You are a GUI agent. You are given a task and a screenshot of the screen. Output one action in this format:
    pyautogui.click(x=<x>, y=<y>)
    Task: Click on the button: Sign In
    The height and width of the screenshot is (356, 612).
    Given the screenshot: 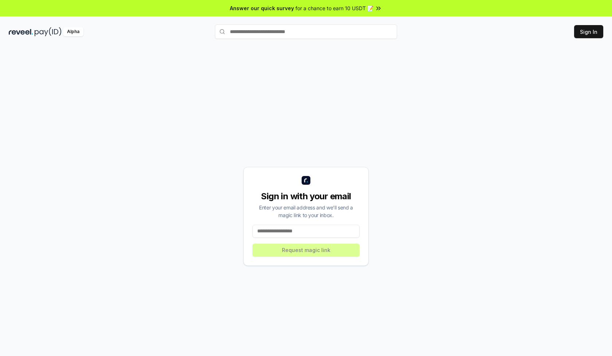 What is the action you would take?
    pyautogui.click(x=588, y=32)
    